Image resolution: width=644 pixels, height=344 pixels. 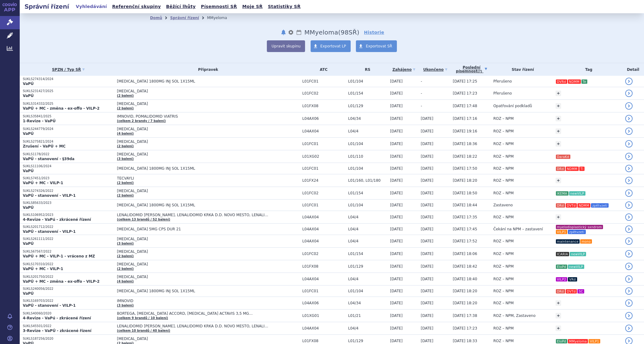 What do you see at coordinates (68, 313) in the screenshot?
I see `p: SUKLS40060/2020` at bounding box center [68, 313].